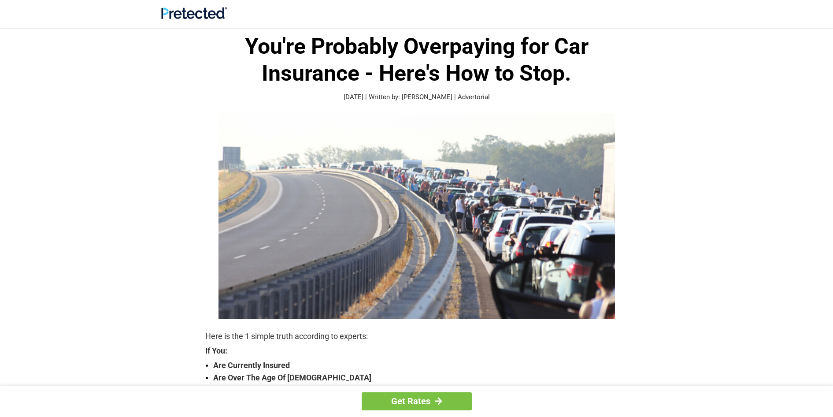 The image size is (833, 417). What do you see at coordinates (194, 13) in the screenshot?
I see `img: Site Logo` at bounding box center [194, 13].